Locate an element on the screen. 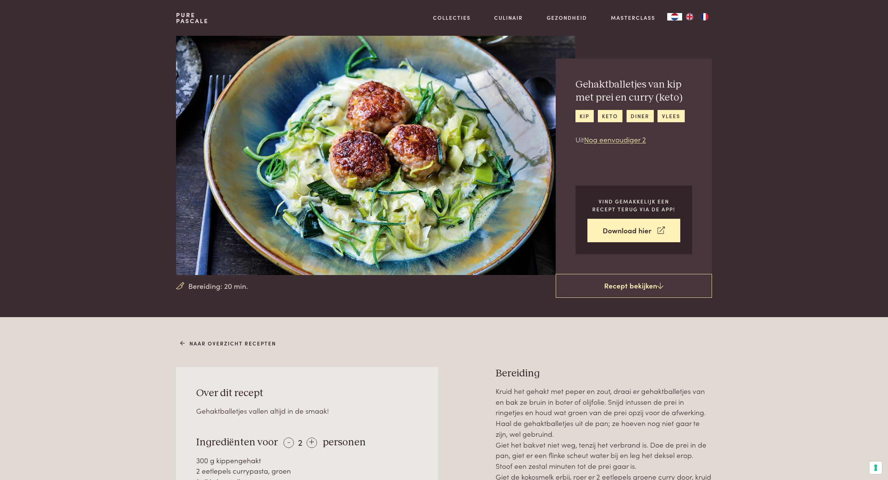 This screenshot has width=888, height=480. p: Vind gemakkelijk een recept terug via de app! is located at coordinates (633, 205).